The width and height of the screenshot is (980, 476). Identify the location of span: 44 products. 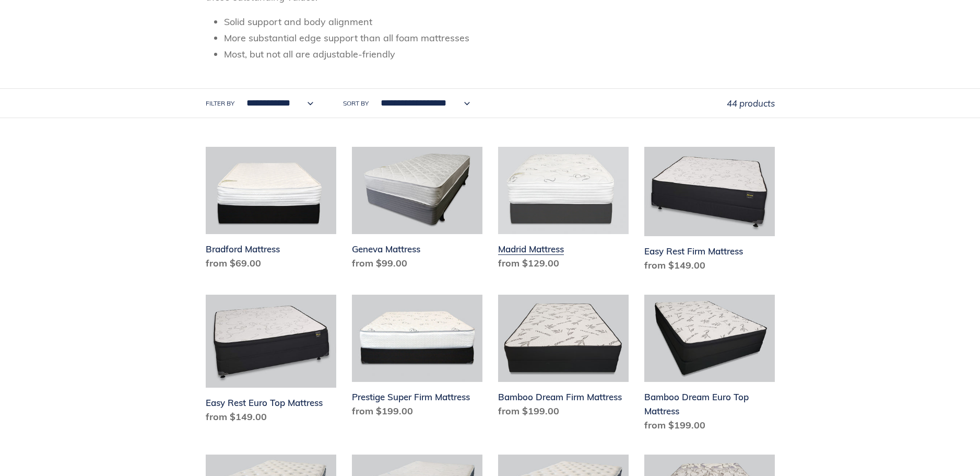
(751, 103).